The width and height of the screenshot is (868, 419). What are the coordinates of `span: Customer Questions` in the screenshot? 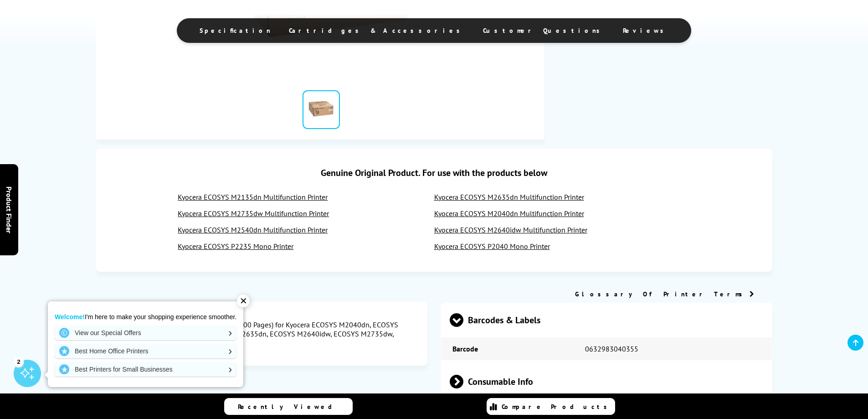 It's located at (544, 30).